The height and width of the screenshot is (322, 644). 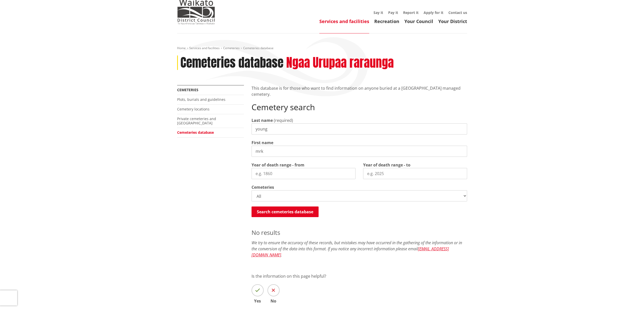 I want to click on em: We try to ensure the accuracy of these records, but mistakes may have occurred in the gathering o..., so click(x=357, y=249).